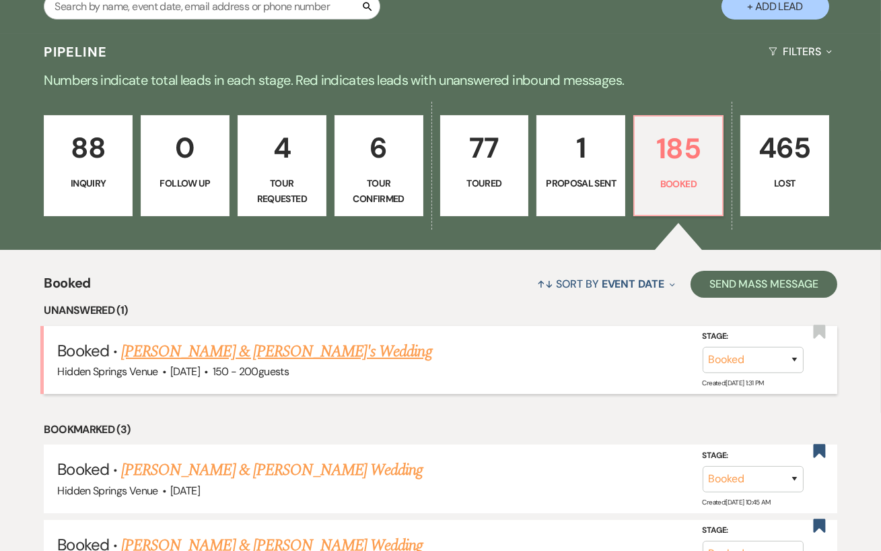  I want to click on p: Follow Up, so click(185, 183).